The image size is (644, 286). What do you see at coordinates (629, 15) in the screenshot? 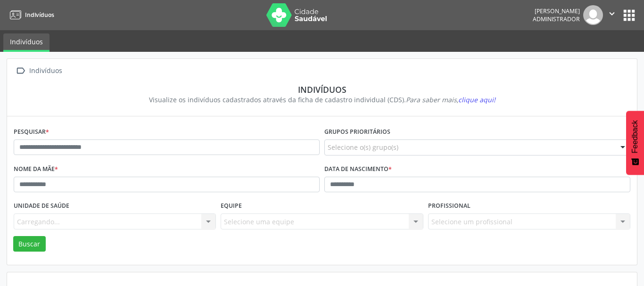
I see `button: apps` at bounding box center [629, 15].